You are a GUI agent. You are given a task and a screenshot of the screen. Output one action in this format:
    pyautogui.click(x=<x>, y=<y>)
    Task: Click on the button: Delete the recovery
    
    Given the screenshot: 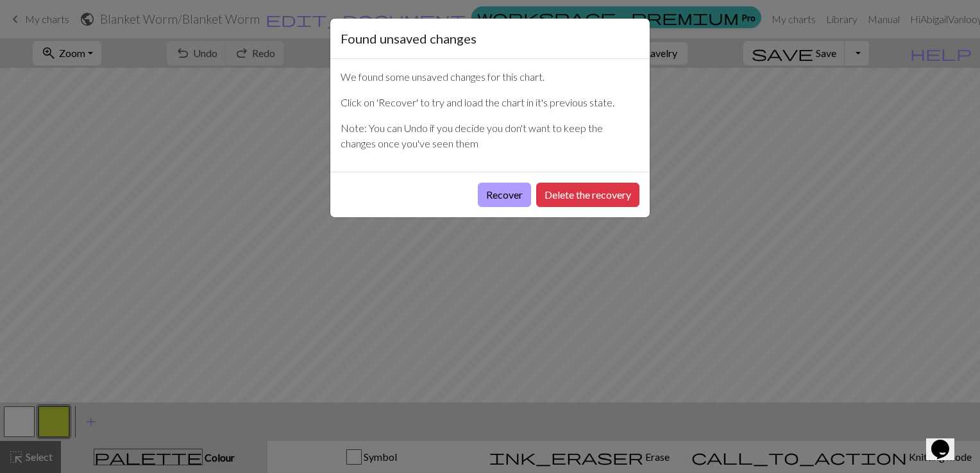 What is the action you would take?
    pyautogui.click(x=588, y=195)
    